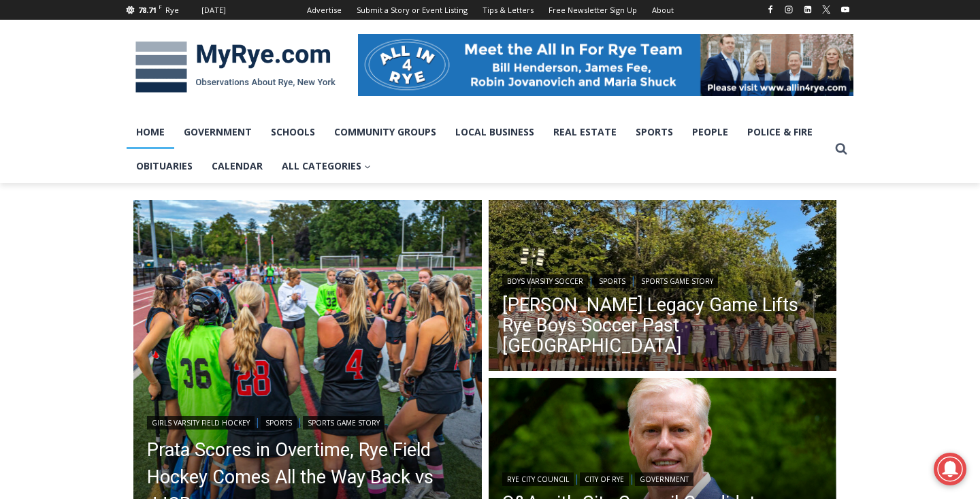  What do you see at coordinates (385, 132) in the screenshot?
I see `a: Community Groups` at bounding box center [385, 132].